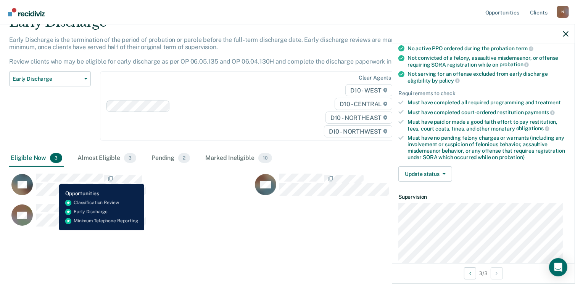 This screenshot has width=575, height=284. I want to click on div: Not serving for an offense excluded from early discharge eligibility by, so click(488, 77).